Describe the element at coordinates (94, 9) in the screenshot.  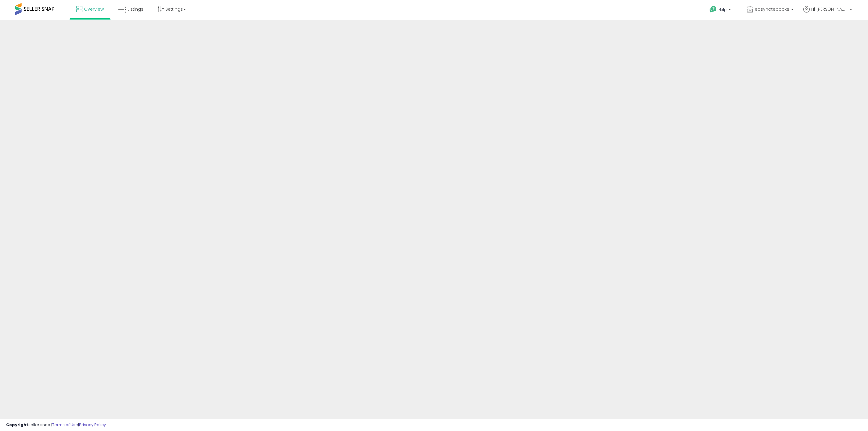
I see `span: Overview` at that location.